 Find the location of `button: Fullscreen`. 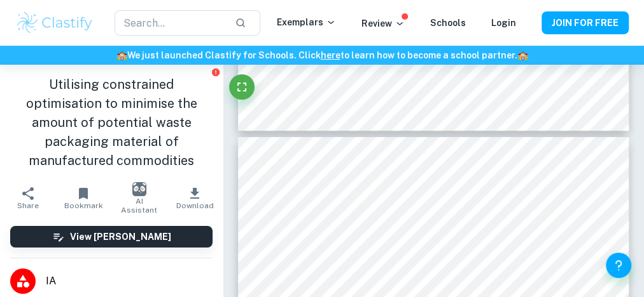

button: Fullscreen is located at coordinates (242, 87).